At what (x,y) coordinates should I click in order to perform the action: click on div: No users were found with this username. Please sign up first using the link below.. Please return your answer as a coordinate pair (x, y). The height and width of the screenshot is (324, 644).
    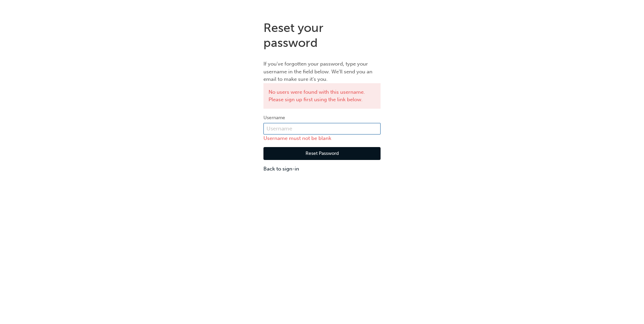
    Looking at the image, I should click on (322, 96).